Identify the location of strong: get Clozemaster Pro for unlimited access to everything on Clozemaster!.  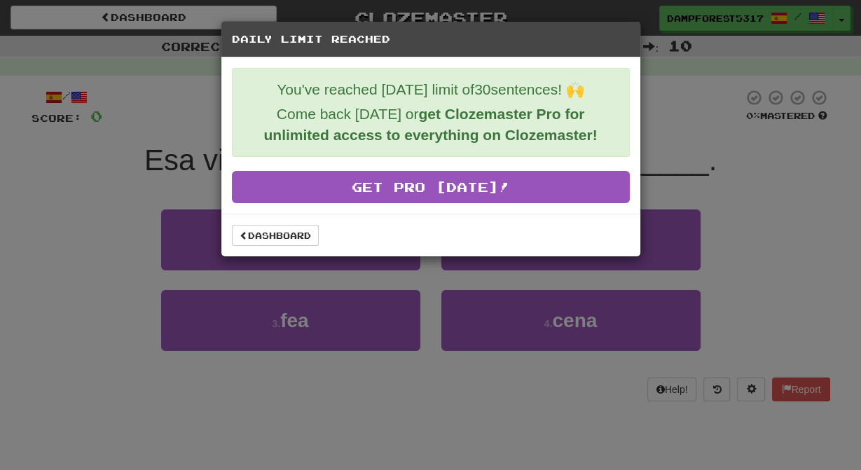
(430, 124).